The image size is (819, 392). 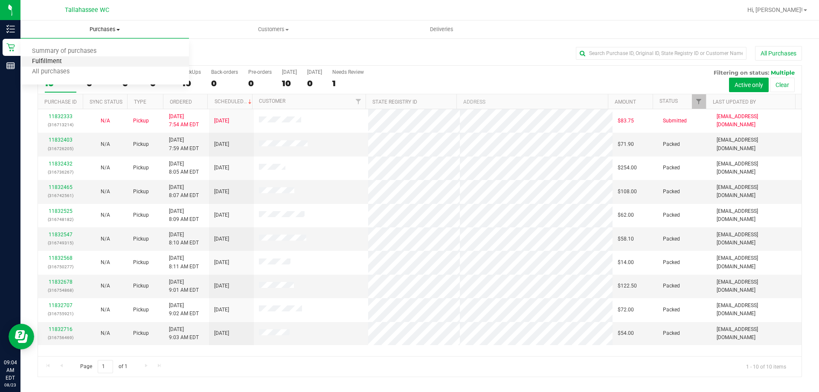 I want to click on div: Back-orders, so click(x=224, y=72).